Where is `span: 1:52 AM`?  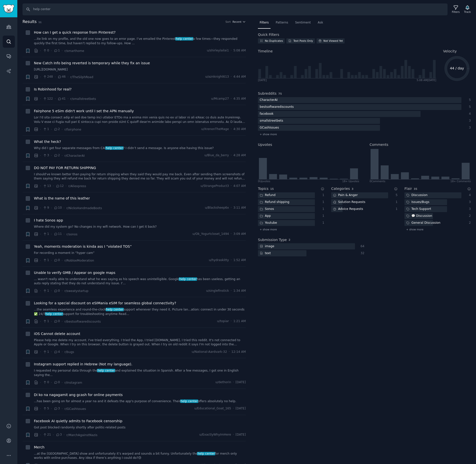
span: 1:52 AM is located at coordinates (240, 260).